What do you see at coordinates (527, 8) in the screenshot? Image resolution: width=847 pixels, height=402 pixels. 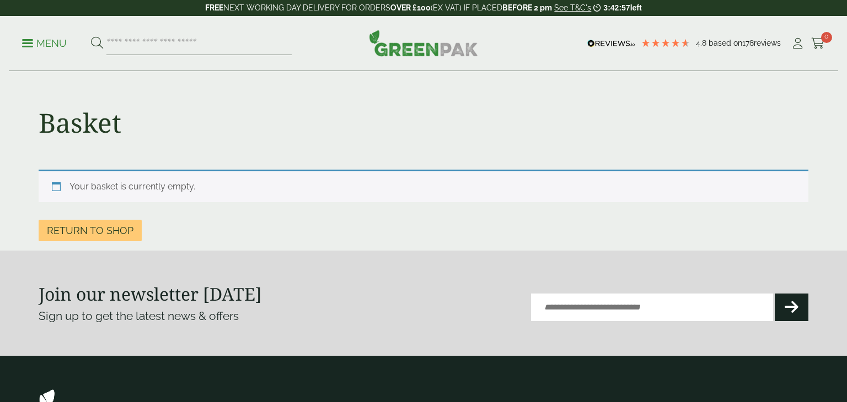 I see `strong: BEFORE 2 pm` at bounding box center [527, 8].